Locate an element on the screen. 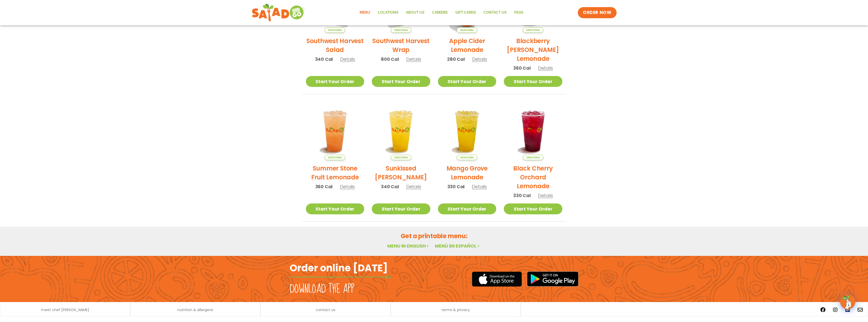  a: Menu is located at coordinates (364, 12).